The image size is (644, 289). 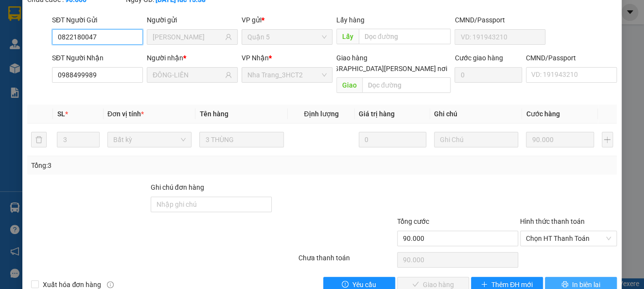 I want to click on label: Hình thức thanh toán, so click(x=552, y=221).